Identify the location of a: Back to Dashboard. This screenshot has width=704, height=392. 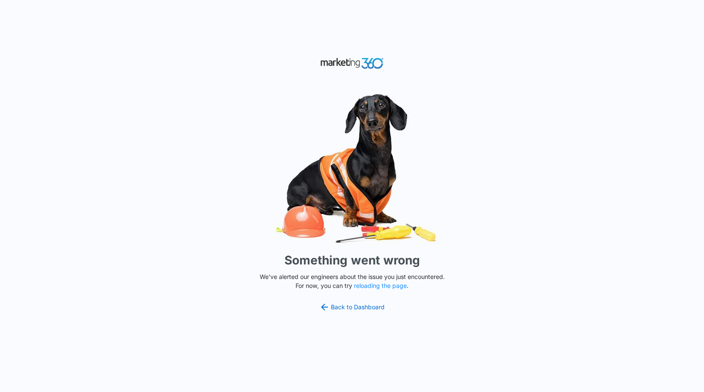
(352, 307).